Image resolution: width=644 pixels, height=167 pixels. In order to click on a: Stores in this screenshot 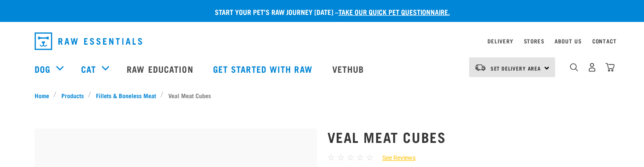, I will do `click(533, 41)`.